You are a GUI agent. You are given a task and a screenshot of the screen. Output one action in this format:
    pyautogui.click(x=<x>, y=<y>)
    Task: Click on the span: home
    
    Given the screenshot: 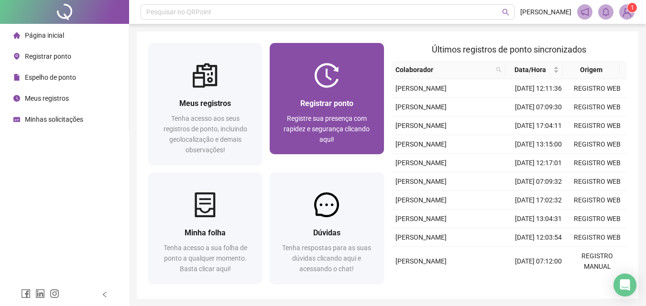 What is the action you would take?
    pyautogui.click(x=17, y=35)
    